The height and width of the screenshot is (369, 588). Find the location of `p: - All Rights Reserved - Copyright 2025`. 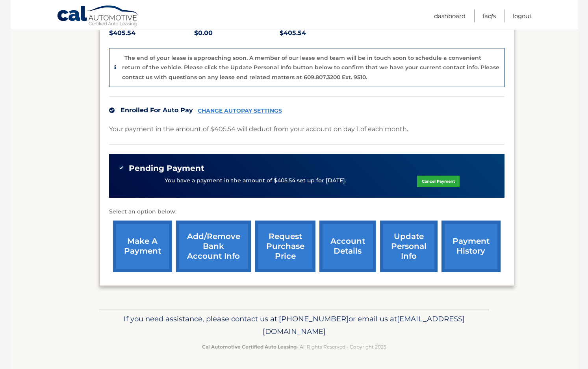

p: - All Rights Reserved - Copyright 2025 is located at coordinates (294, 346).